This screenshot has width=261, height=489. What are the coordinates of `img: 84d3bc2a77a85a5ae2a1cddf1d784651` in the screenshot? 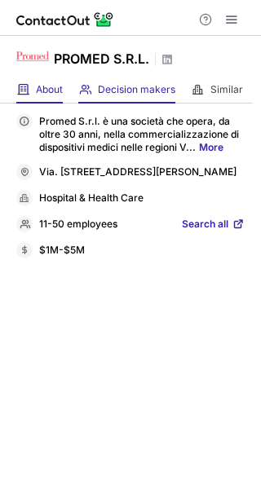 It's located at (33, 56).